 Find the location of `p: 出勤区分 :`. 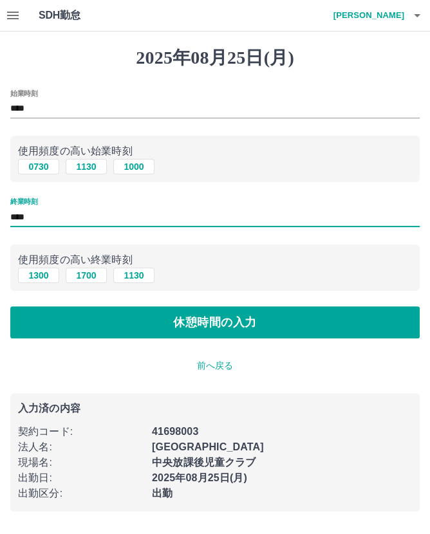

p: 出勤区分 : is located at coordinates (81, 493).